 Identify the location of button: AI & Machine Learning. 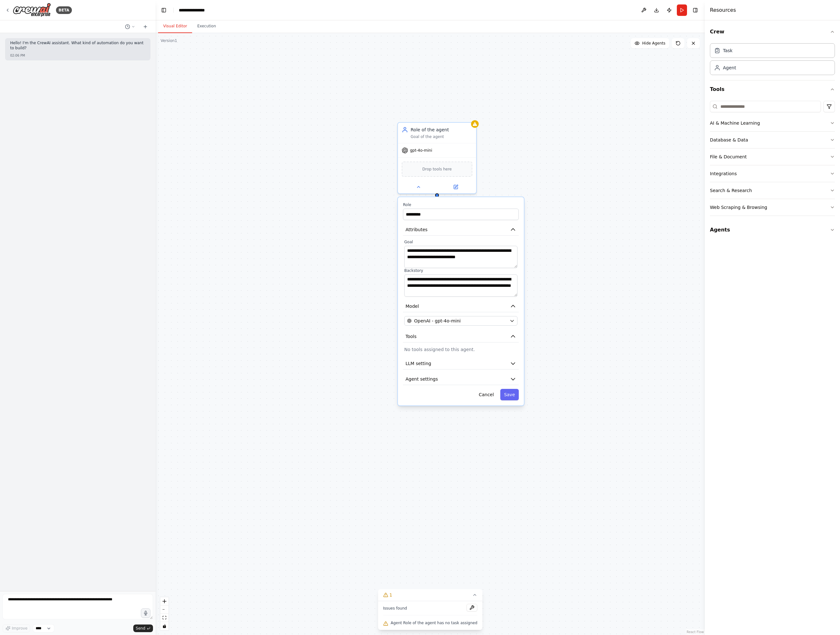
(773, 123).